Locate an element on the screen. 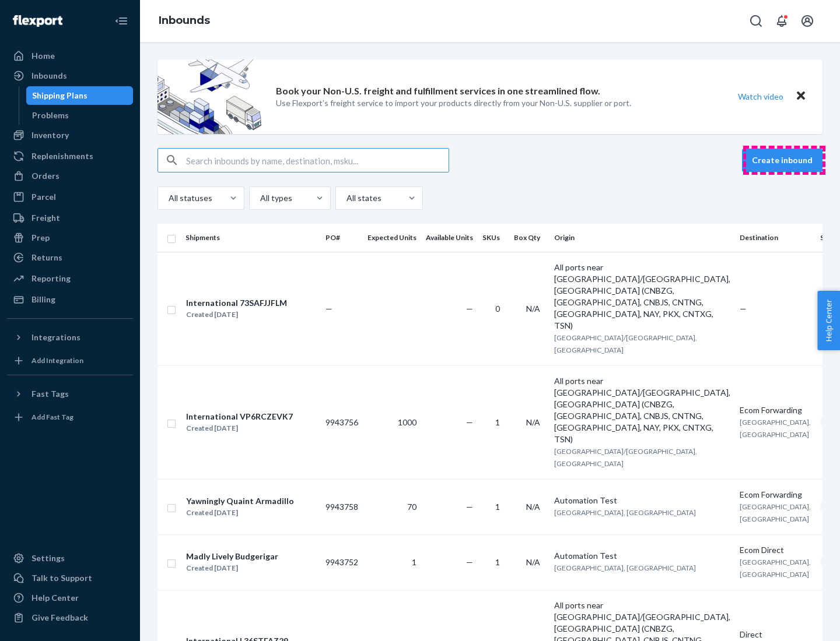 This screenshot has width=840, height=641. a: Returns is located at coordinates (70, 258).